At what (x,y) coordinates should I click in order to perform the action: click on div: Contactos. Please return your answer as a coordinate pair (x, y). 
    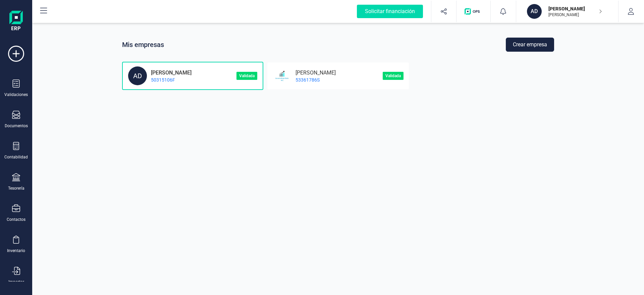
    Looking at the image, I should click on (16, 220).